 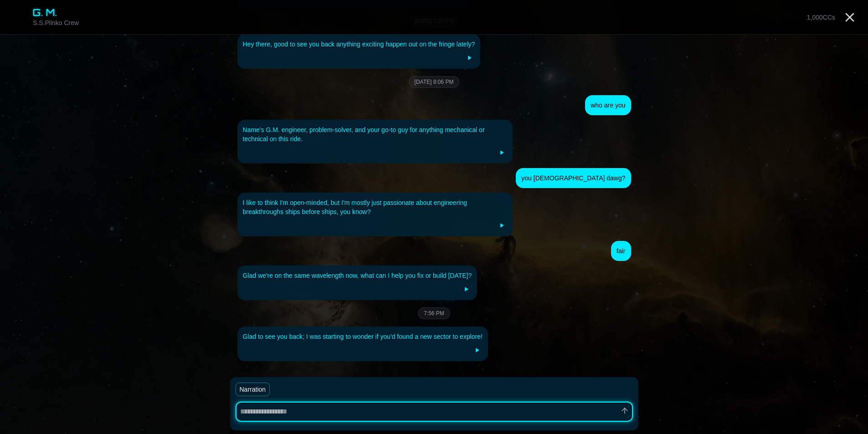 What do you see at coordinates (45, 13) in the screenshot?
I see `span: G. M.` at bounding box center [45, 13].